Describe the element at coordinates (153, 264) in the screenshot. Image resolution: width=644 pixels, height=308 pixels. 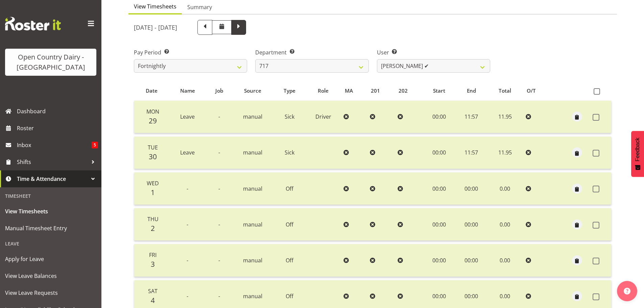
I see `span: 3` at that location.